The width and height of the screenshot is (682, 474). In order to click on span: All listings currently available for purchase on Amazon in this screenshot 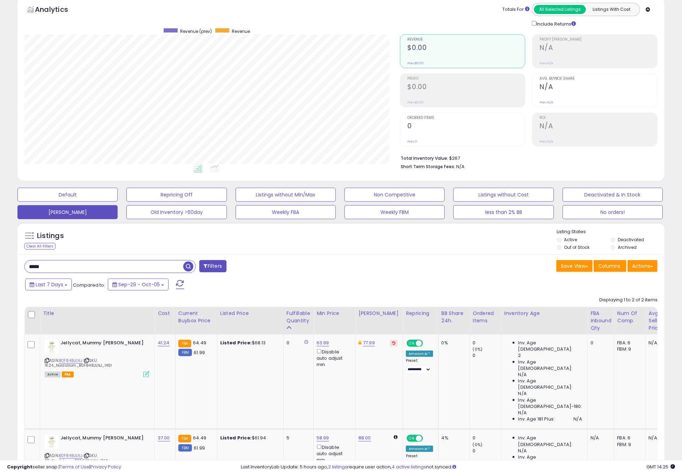, I will do `click(53, 374)`.